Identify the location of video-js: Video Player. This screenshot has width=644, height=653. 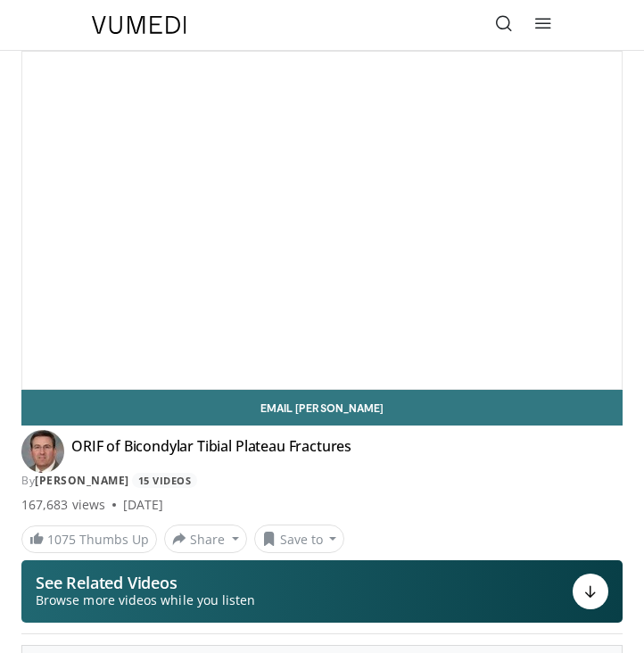
(322, 220).